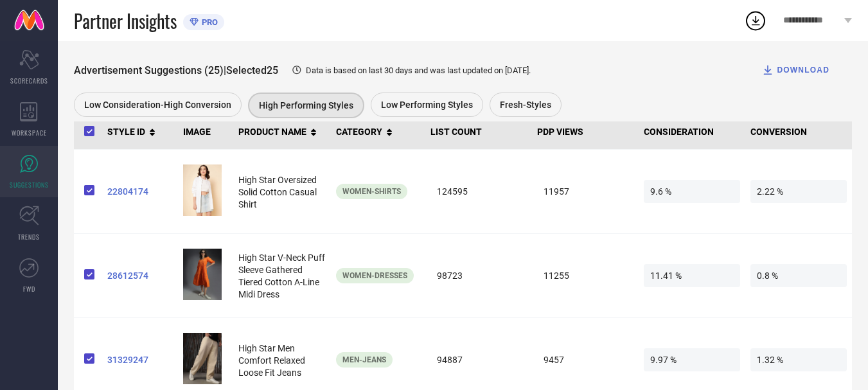  I want to click on a: 31329247, so click(140, 360).